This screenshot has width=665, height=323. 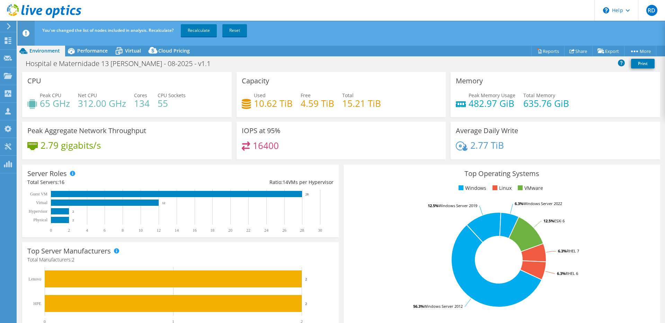 What do you see at coordinates (142, 104) in the screenshot?
I see `h4: 134` at bounding box center [142, 104].